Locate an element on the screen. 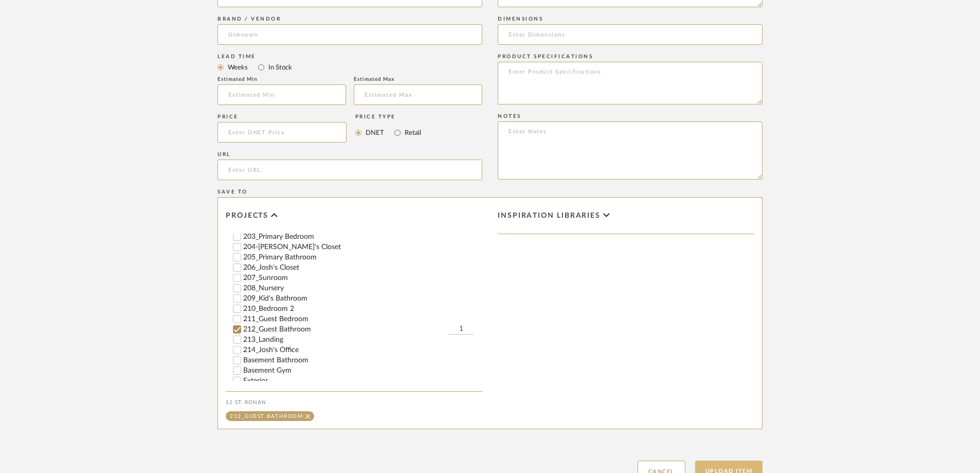  label: DNET is located at coordinates (375, 133).